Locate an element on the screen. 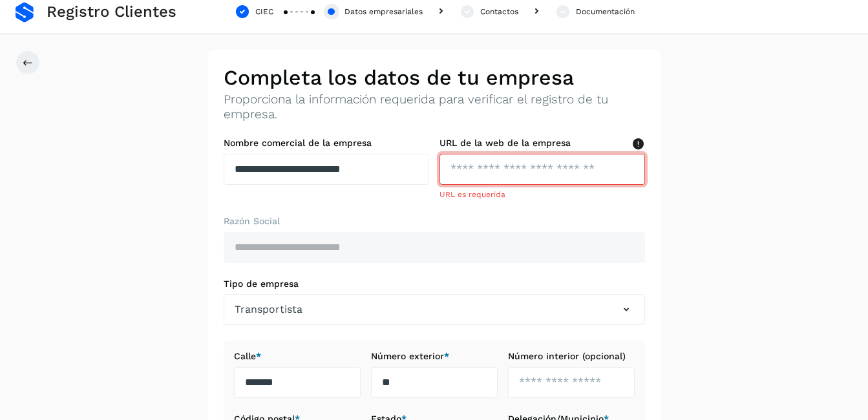  p: Proporciona la información requerida para verificar el registro de tu empresa. is located at coordinates (434, 107).